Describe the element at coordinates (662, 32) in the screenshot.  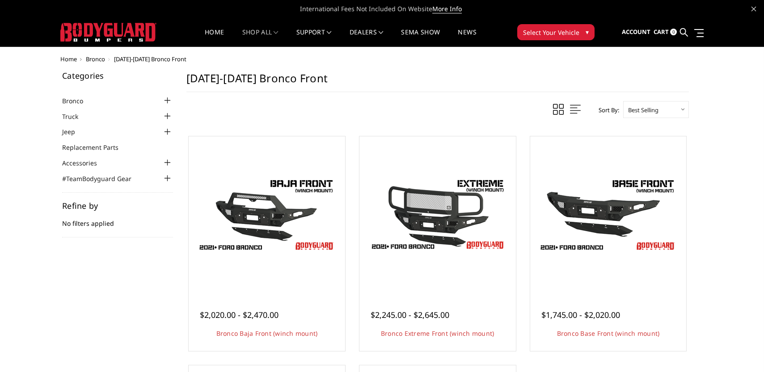
I see `span: Cart` at that location.